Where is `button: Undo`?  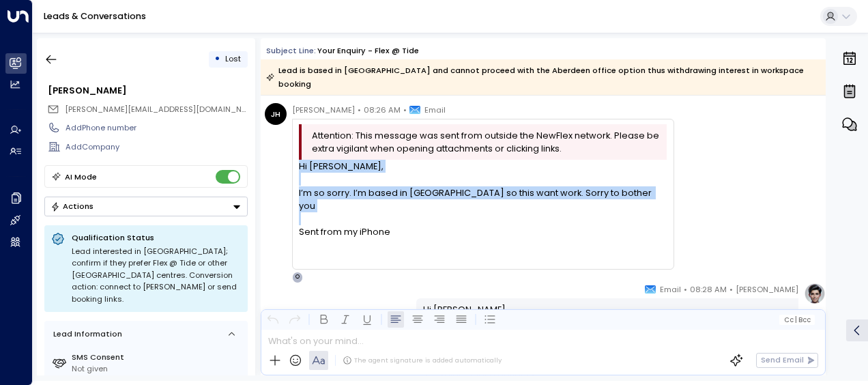
button: Undo is located at coordinates (273, 319).